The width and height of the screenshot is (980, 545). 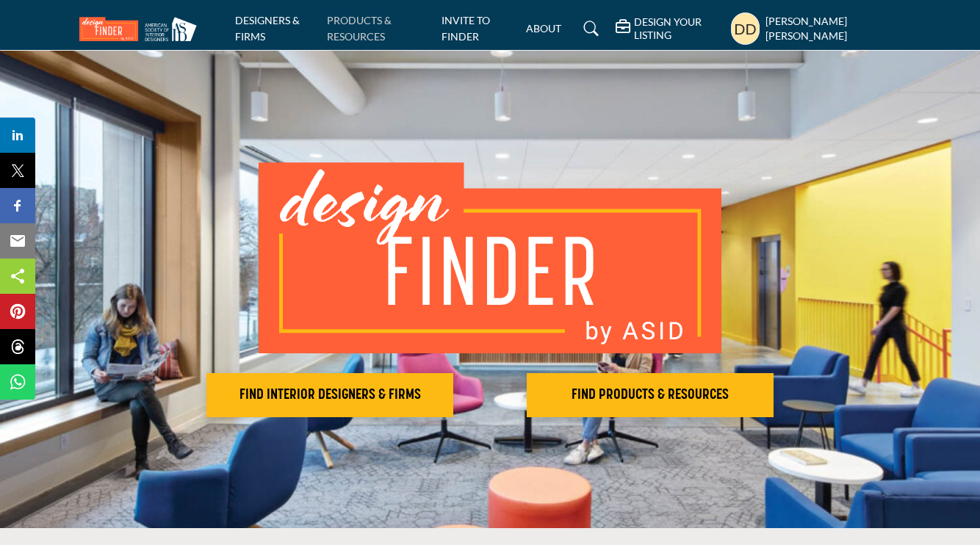 I want to click on button: Show hide supplier dropdown, so click(x=745, y=29).